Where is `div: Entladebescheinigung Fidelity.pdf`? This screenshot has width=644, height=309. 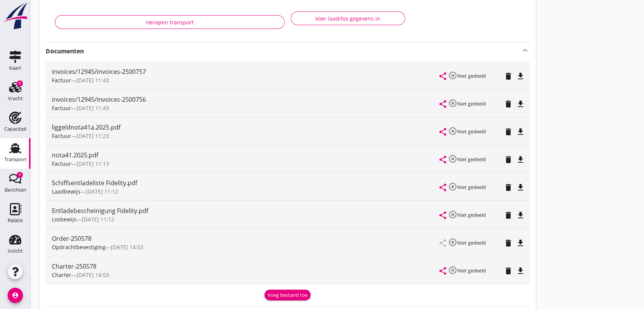 div: Entladebescheinigung Fidelity.pdf is located at coordinates (246, 211).